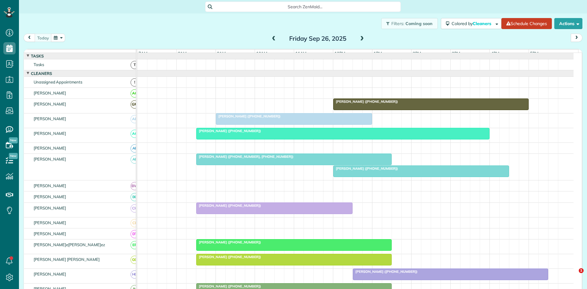 The image size is (587, 289). I want to click on a: Schedule Changes, so click(527, 24).